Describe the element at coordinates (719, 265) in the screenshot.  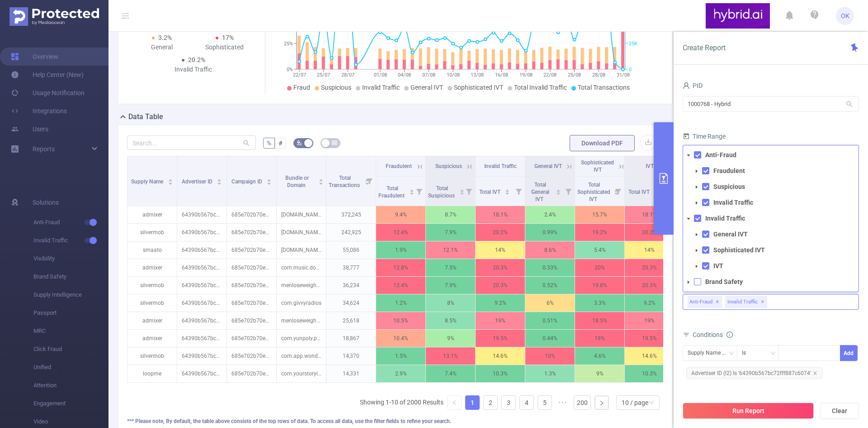
I see `strong: IVT` at that location.